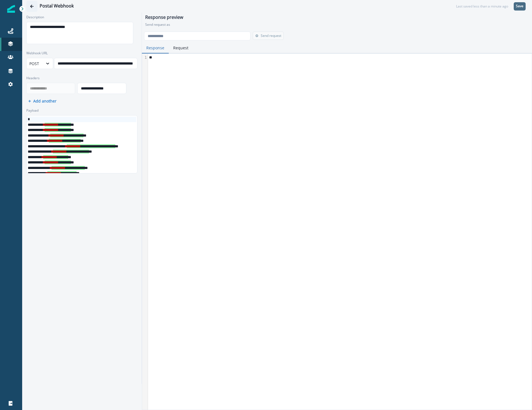 Image resolution: width=532 pixels, height=410 pixels. Describe the element at coordinates (45, 101) in the screenshot. I see `p: Add another` at that location.